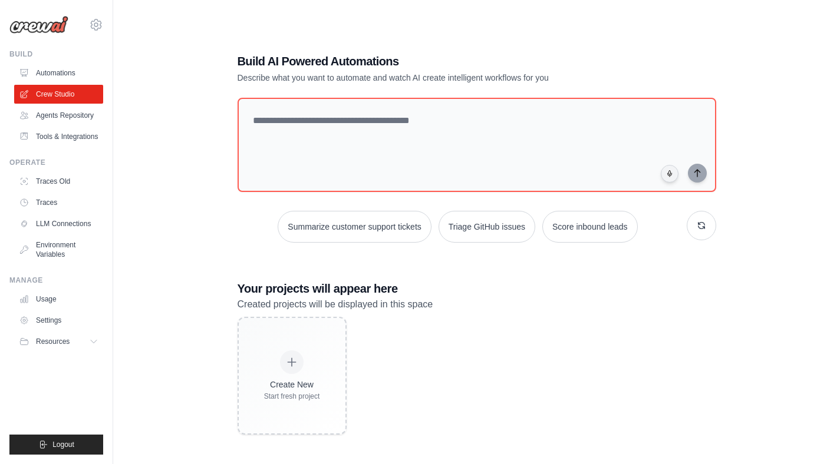 The width and height of the screenshot is (840, 464). Describe the element at coordinates (477, 305) in the screenshot. I see `p: Created projects will be displayed in this space` at that location.